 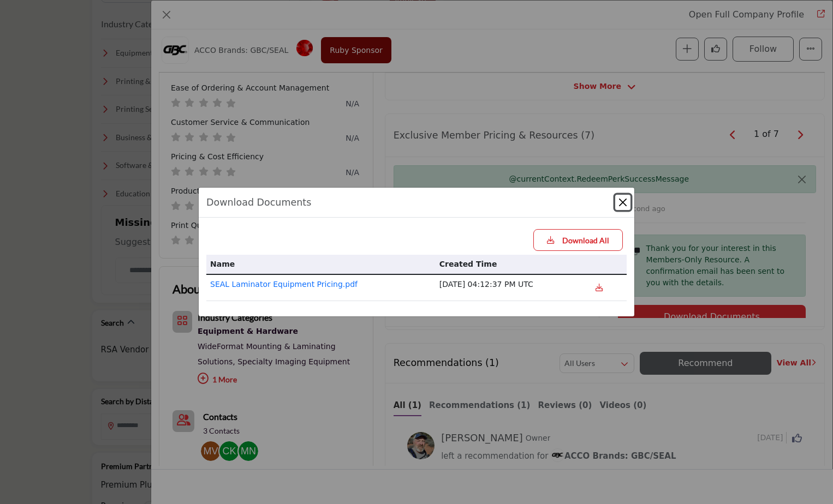 What do you see at coordinates (578, 240) in the screenshot?
I see `button: Download All` at bounding box center [578, 240].